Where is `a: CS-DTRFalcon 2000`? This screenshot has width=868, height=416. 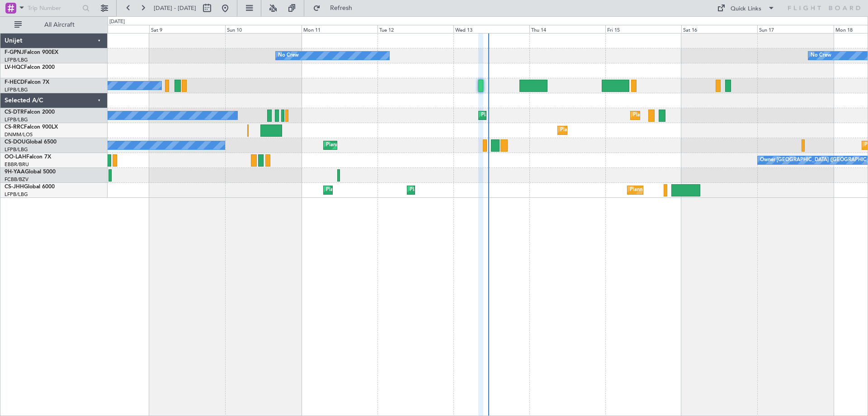
a: CS-DTRFalcon 2000 is located at coordinates (29, 112).